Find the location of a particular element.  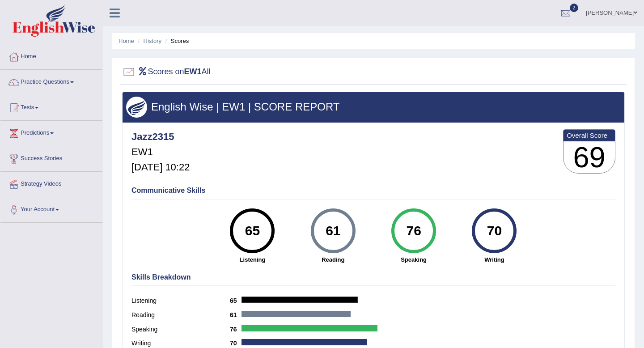

b: 65 is located at coordinates (236, 301).